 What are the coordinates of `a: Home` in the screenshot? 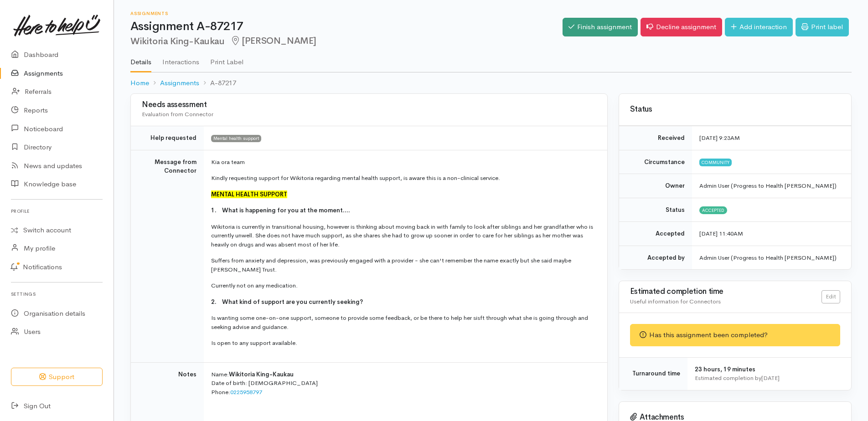 It's located at (139, 83).